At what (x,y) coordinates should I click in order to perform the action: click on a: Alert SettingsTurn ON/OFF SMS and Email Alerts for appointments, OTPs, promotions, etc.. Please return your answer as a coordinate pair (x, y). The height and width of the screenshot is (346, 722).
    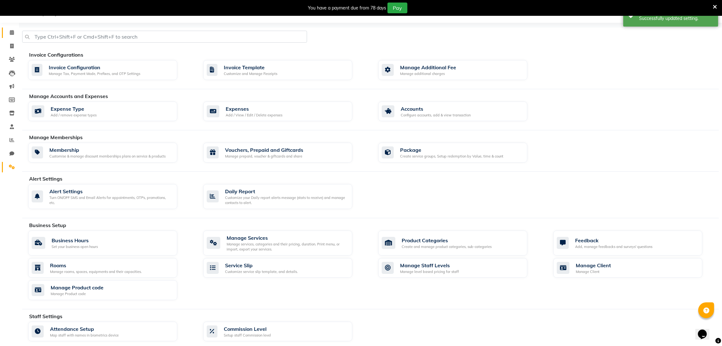
    Looking at the image, I should click on (111, 197).